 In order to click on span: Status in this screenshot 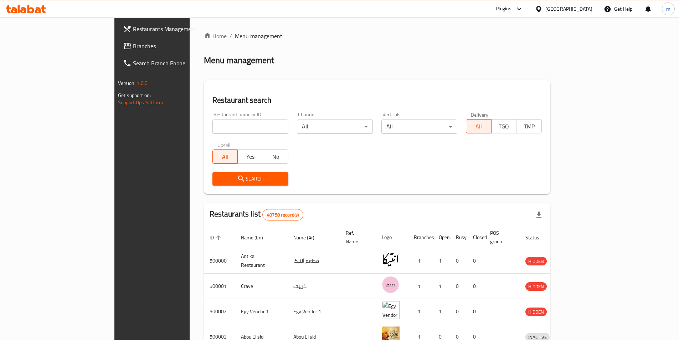, I will do `click(537, 238)`.